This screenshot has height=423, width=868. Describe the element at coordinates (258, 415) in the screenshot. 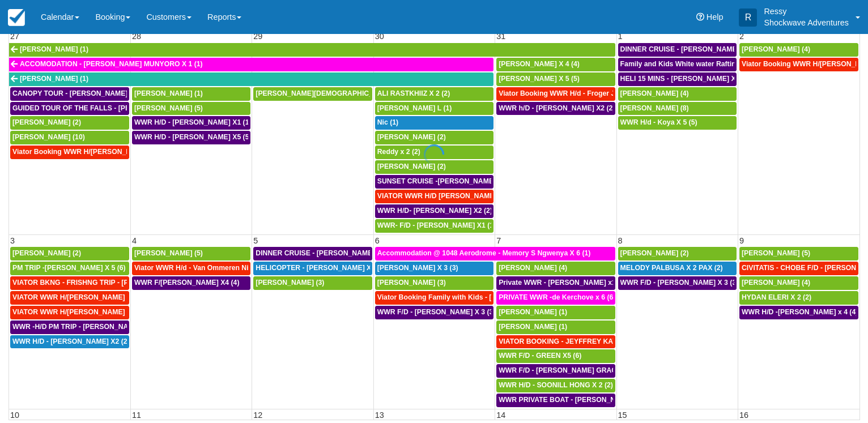

I see `span: 12` at that location.